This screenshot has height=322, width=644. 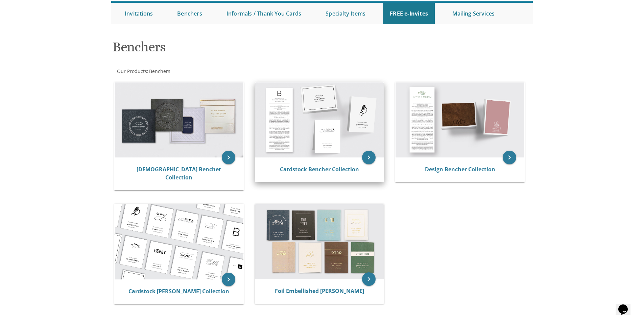 I want to click on img: Cardstock Bencher Collection, so click(x=319, y=120).